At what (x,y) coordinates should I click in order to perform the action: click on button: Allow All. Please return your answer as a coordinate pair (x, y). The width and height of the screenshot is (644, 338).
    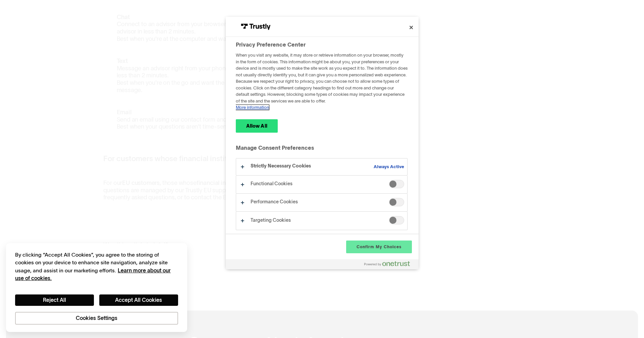
    Looking at the image, I should click on (257, 126).